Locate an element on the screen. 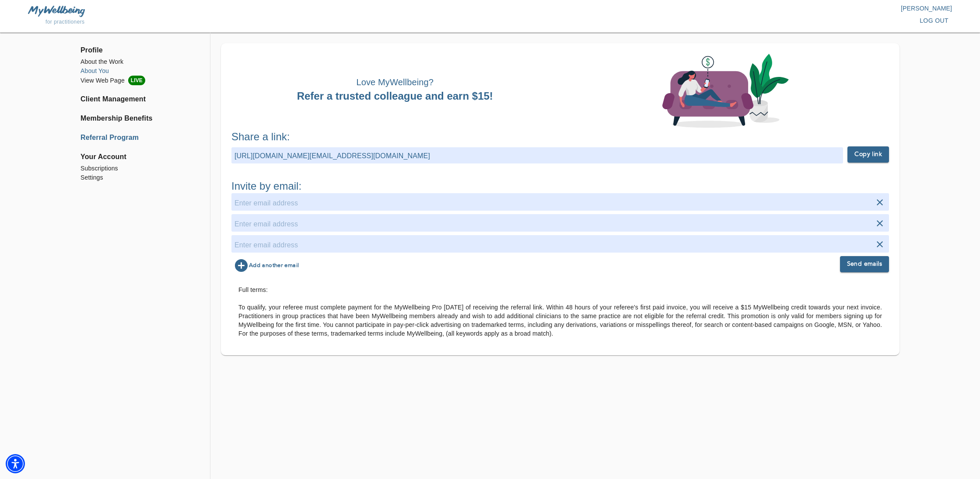 The height and width of the screenshot is (479, 980). span: Profile is located at coordinates (140, 50).